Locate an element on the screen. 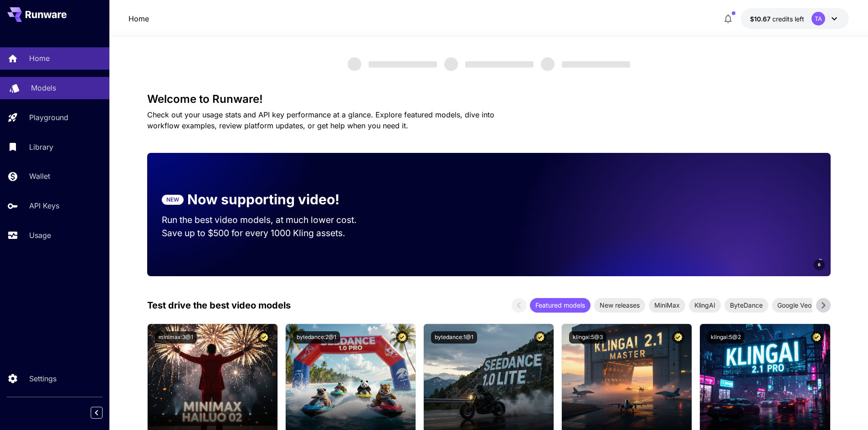  p: Wallet is located at coordinates (40, 176).